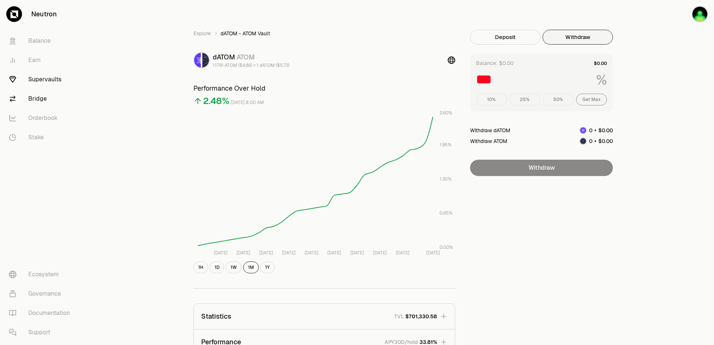 This screenshot has height=345, width=714. Describe the element at coordinates (446, 213) in the screenshot. I see `tspan: 0.65%` at that location.